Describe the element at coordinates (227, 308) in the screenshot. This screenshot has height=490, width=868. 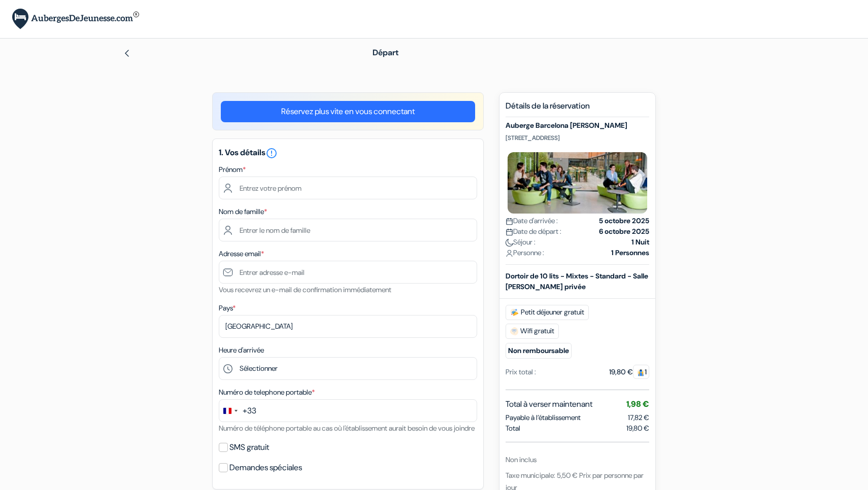
I see `label: Pays` at that location.